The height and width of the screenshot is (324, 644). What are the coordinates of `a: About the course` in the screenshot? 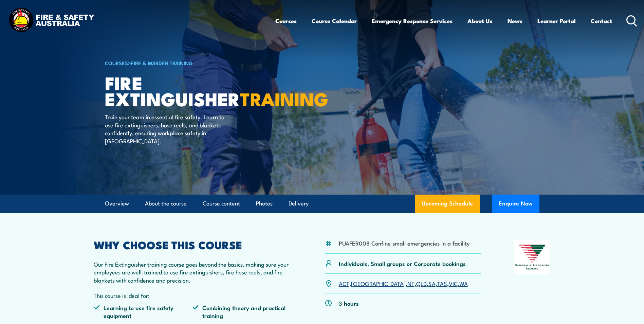 It's located at (166, 203).